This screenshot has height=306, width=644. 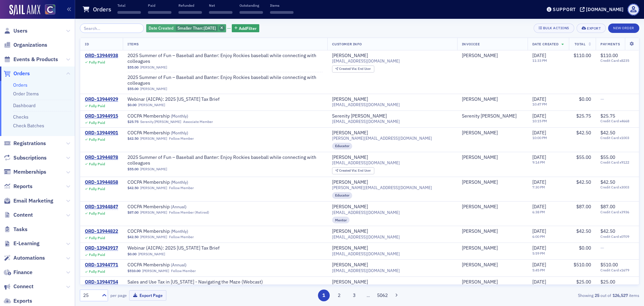 What do you see at coordinates (341, 220) in the screenshot?
I see `div: Mentor` at bounding box center [341, 220].